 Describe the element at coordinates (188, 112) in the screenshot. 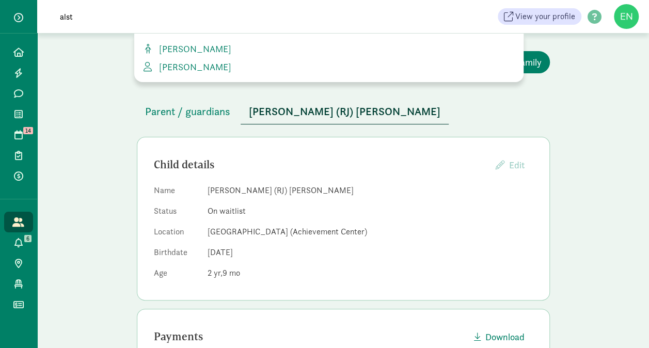

I see `a: Parent / guardians` at that location.